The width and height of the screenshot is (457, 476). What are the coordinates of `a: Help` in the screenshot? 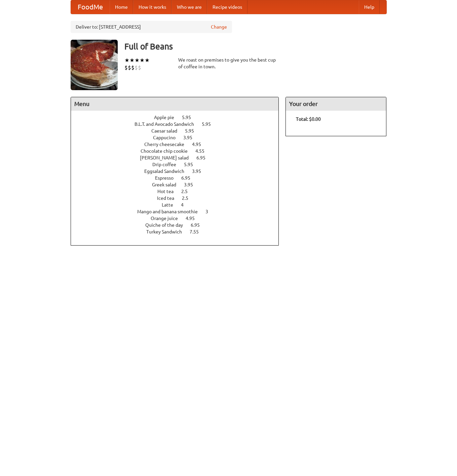 It's located at (369, 7).